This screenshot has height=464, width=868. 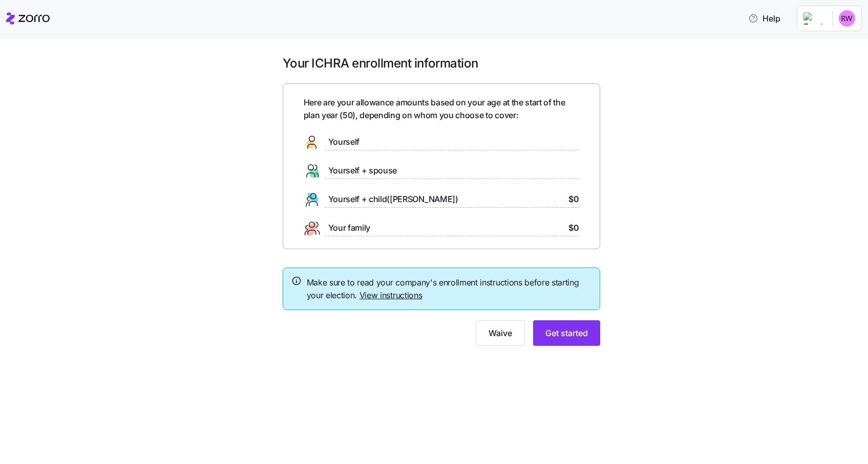 I want to click on span: Help, so click(x=764, y=18).